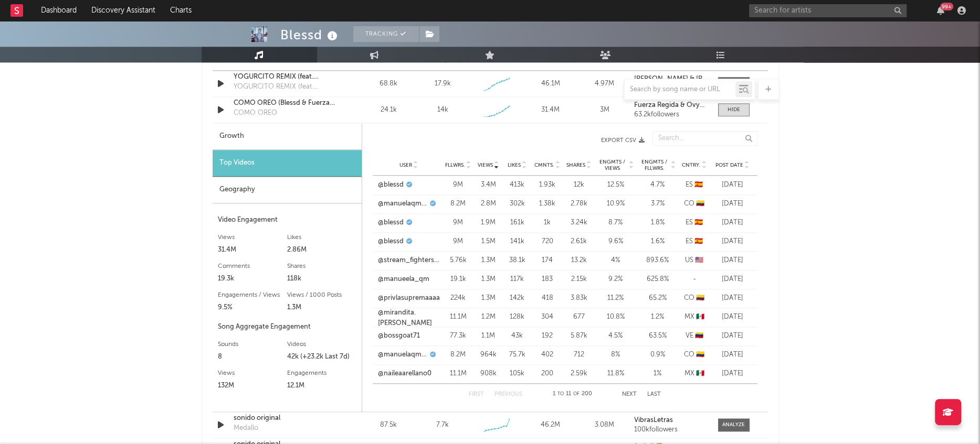 The width and height of the screenshot is (980, 444). I want to click on div: 14k, so click(442, 110).